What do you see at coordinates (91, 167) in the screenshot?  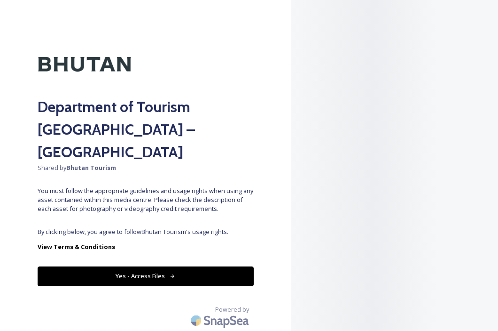 I see `strong: Bhutan Tourism` at bounding box center [91, 167].